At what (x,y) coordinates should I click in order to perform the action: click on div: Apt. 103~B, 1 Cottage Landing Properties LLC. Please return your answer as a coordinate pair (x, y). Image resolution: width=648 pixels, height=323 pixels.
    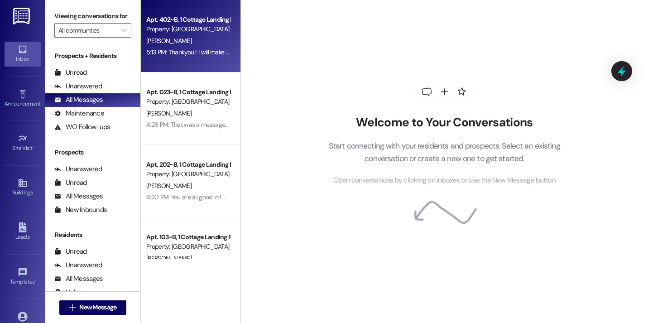
    Looking at the image, I should click on (188, 237).